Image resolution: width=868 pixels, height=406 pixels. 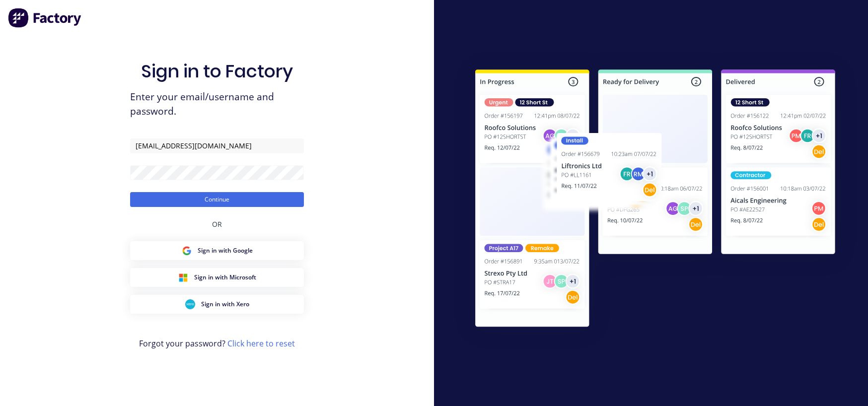 What do you see at coordinates (191, 304) in the screenshot?
I see `img: Xero Sign in` at bounding box center [191, 304].